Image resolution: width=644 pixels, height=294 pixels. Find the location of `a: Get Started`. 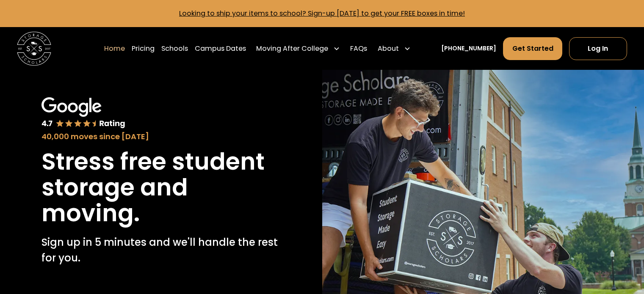

a: Get Started is located at coordinates (532, 49).